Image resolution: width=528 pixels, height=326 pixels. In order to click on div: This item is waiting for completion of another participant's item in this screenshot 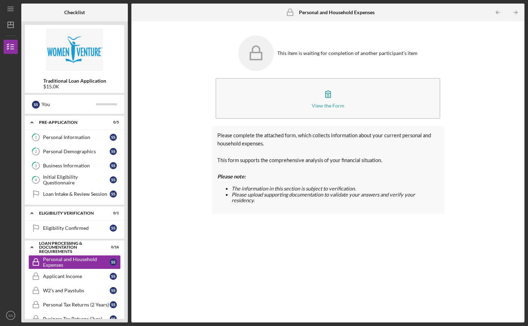, I will do `click(347, 53)`.